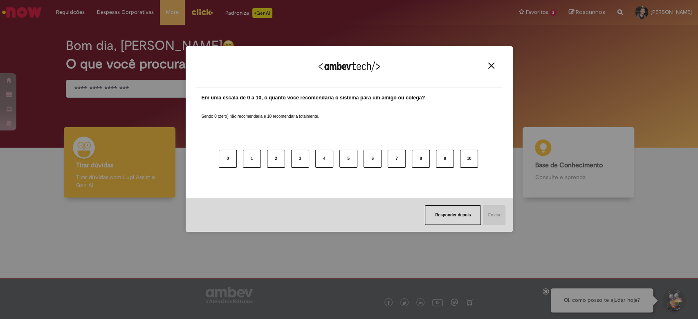 Image resolution: width=698 pixels, height=319 pixels. Describe the element at coordinates (491, 65) in the screenshot. I see `button: Close` at that location.